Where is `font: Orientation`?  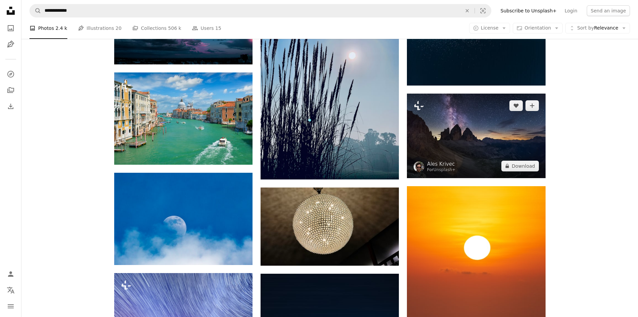 font: Orientation is located at coordinates (538, 28).